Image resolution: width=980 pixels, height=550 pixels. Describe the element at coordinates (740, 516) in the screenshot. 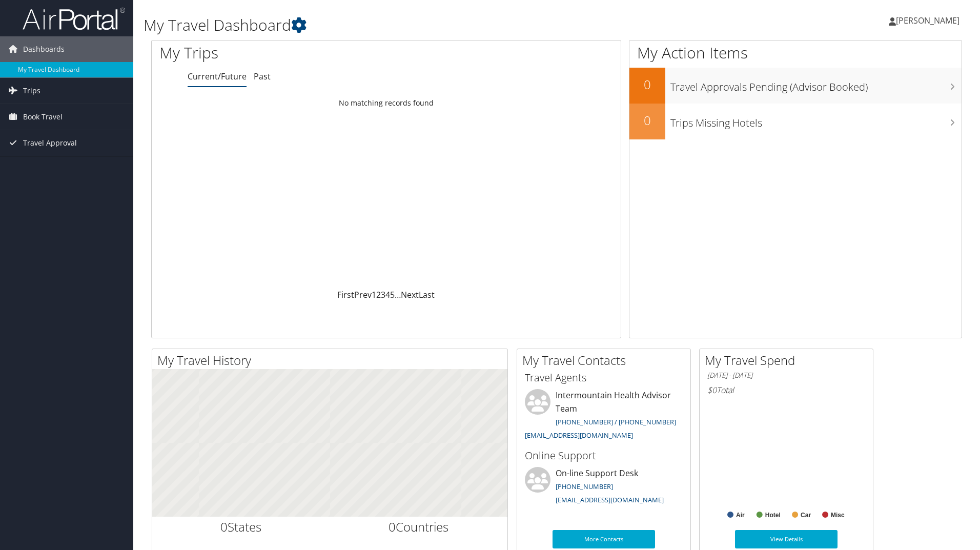

I see `text: Air` at that location.